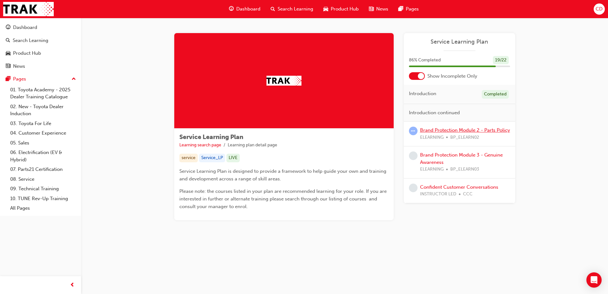 This screenshot has width=608, height=294. I want to click on div: News, so click(19, 66).